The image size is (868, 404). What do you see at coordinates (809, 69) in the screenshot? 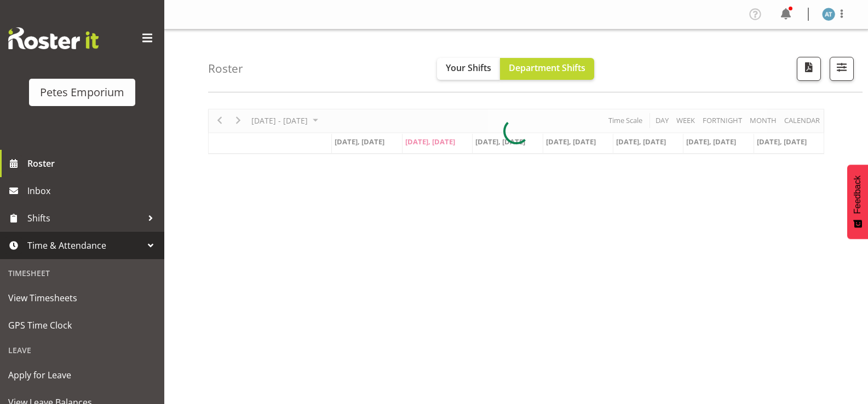
I see `button: Download a PDF of the roster according to the set date range.` at bounding box center [809, 69].